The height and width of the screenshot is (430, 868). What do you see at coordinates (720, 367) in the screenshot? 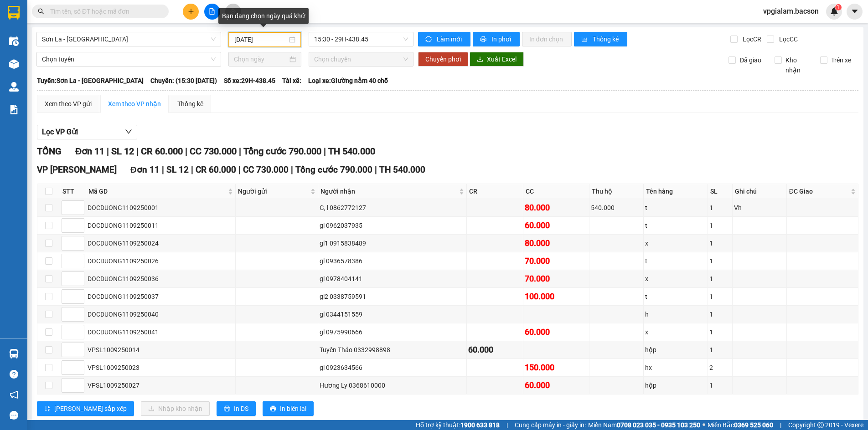
I see `div: 2` at bounding box center [720, 367].